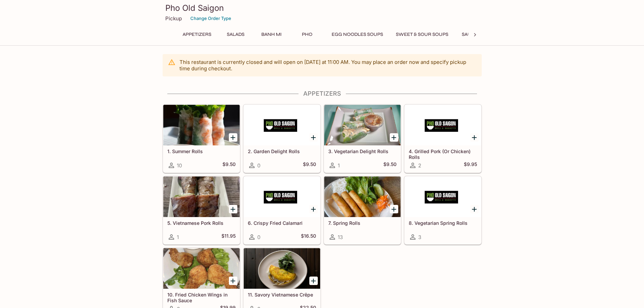 The width and height of the screenshot is (644, 308). I want to click on div: 4. Grilled Pork (Or Chicken) Rolls, so click(443, 125).